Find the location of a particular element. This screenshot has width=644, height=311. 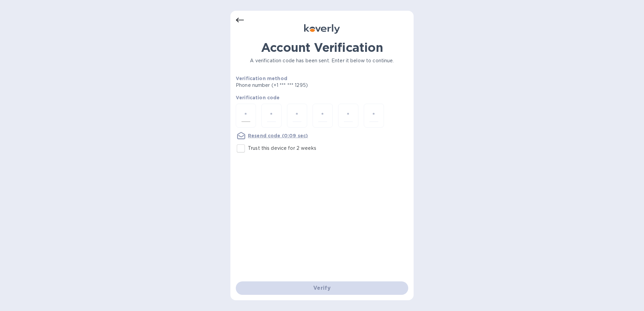

u: Resend code (0:09 sec) is located at coordinates (278, 136).